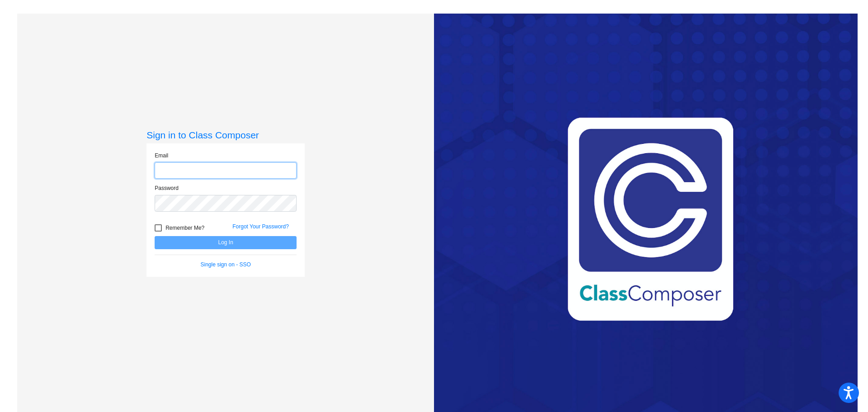 The width and height of the screenshot is (868, 412). I want to click on h3: Sign in to Class Composer, so click(226, 135).